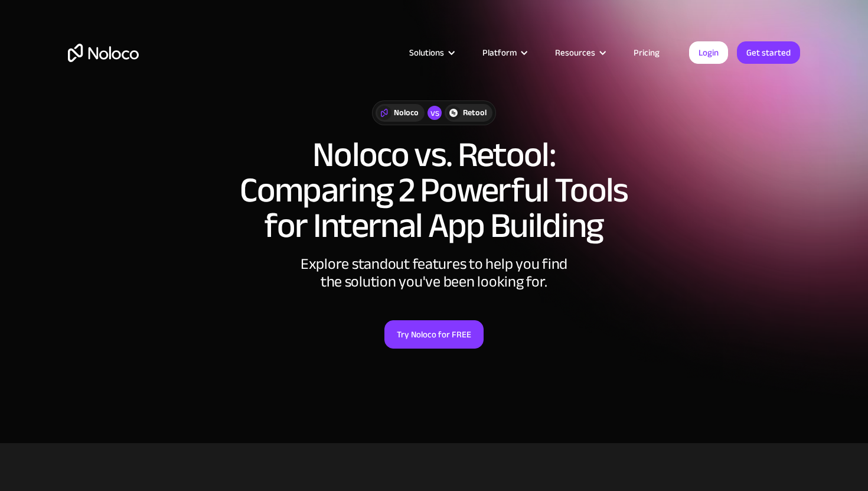 This screenshot has width=868, height=491. What do you see at coordinates (475, 113) in the screenshot?
I see `div: Retool` at bounding box center [475, 113].